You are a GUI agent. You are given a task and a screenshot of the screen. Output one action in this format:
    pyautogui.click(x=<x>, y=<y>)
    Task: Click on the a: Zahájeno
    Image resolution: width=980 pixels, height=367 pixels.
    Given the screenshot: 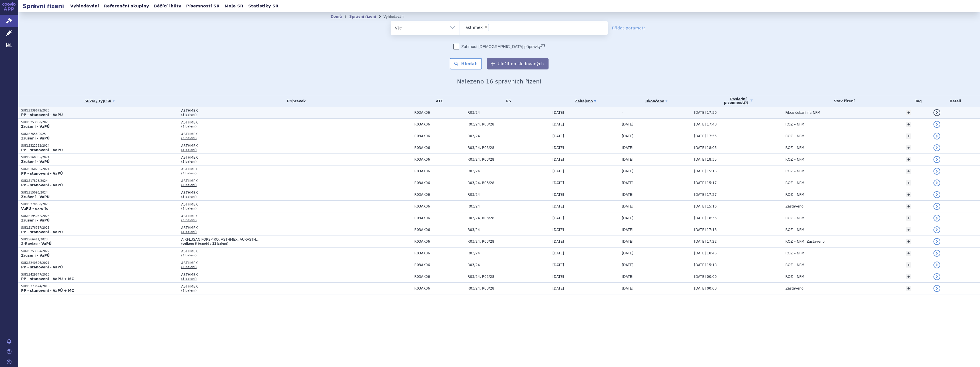 What is the action you would take?
    pyautogui.click(x=586, y=101)
    